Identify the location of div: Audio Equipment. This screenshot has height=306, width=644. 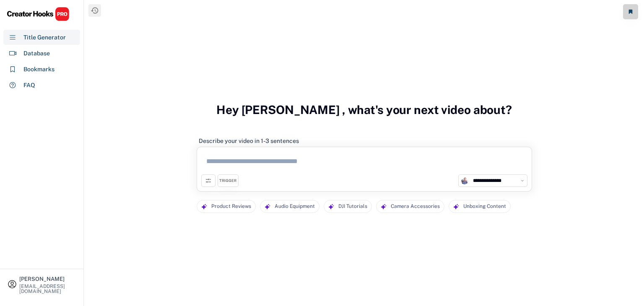
(295, 206).